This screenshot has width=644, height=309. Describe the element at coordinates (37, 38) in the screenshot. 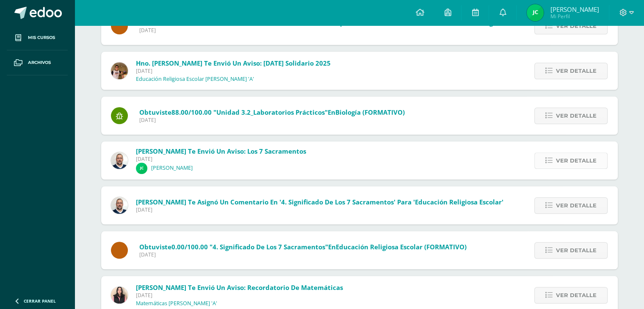

I see `a: Mis cursos` at that location.